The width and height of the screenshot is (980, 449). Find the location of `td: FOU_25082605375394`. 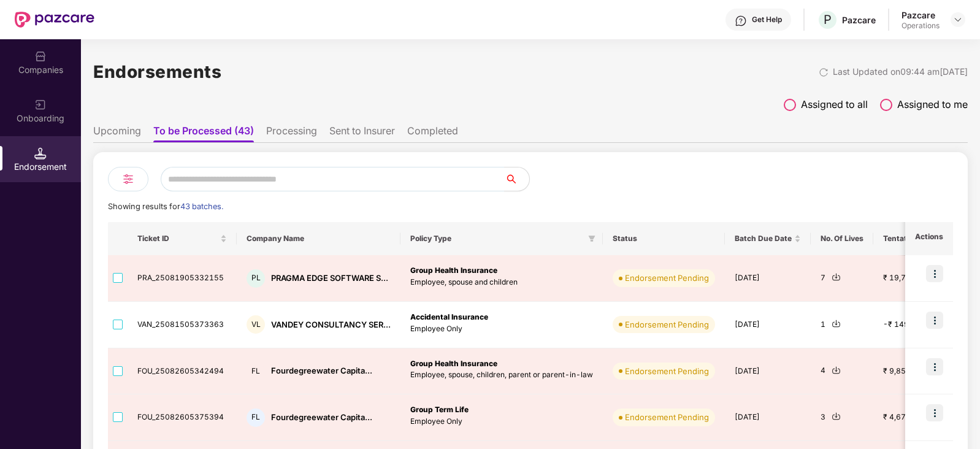

td: FOU_25082605375394 is located at coordinates (182, 417).